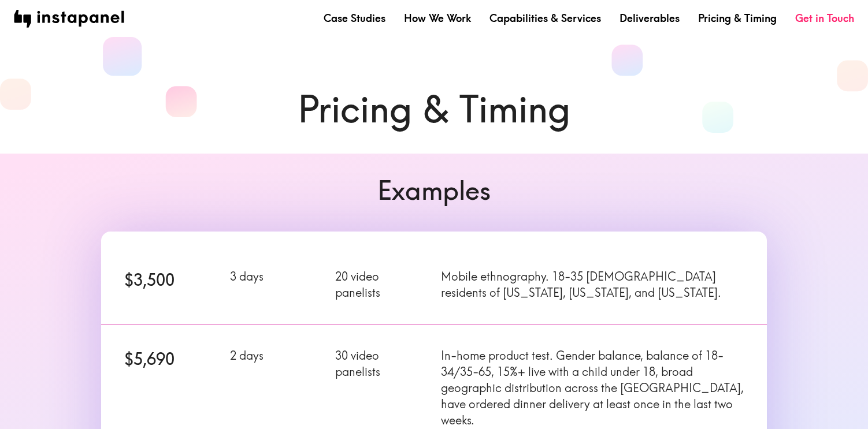 The height and width of the screenshot is (429, 868). What do you see at coordinates (170, 358) in the screenshot?
I see `h6: $5,690` at bounding box center [170, 358].